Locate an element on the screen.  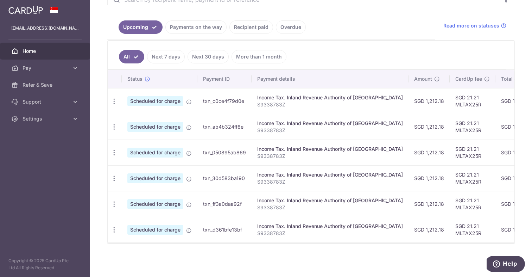
td: txn_c0ce4f79d0e is located at coordinates (225, 101).